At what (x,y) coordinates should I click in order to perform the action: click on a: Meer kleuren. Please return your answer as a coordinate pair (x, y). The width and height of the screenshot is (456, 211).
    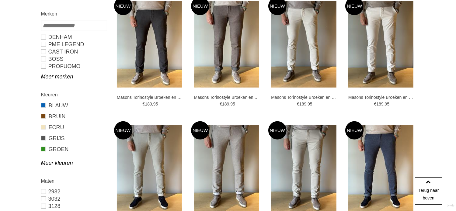
    Looking at the image, I should click on (74, 163).